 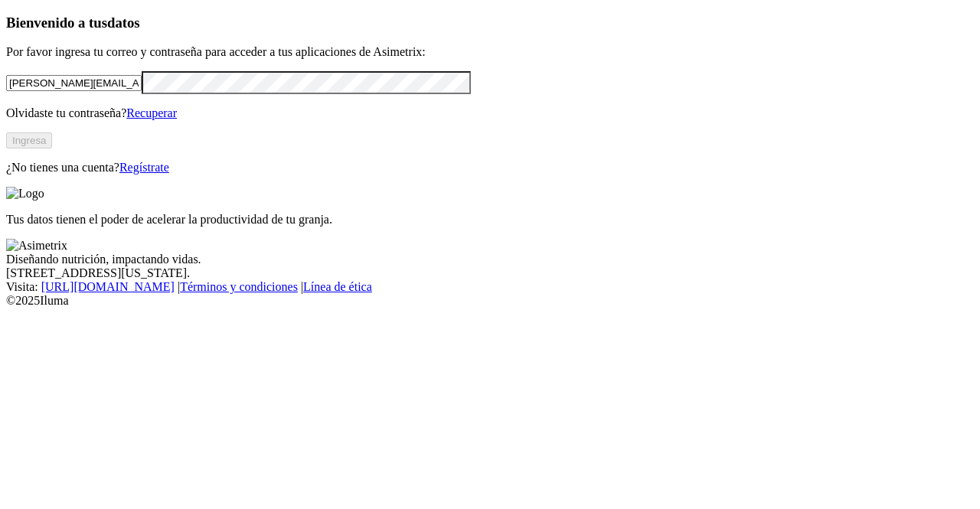 What do you see at coordinates (74, 83) in the screenshot?
I see `input: Tu correo` at bounding box center [74, 83].